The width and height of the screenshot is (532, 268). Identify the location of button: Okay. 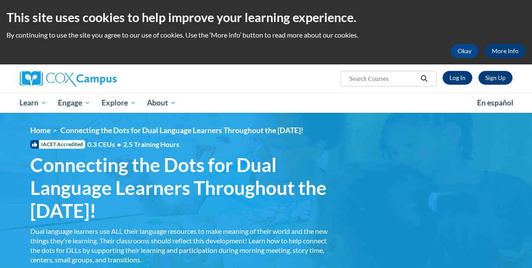
(465, 51).